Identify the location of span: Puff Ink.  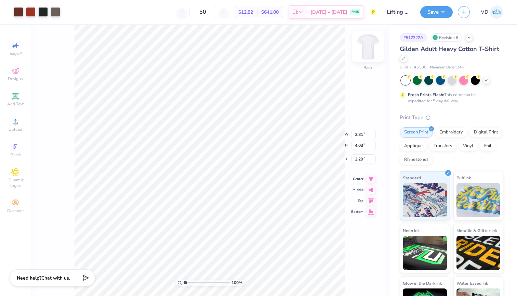
(463, 177).